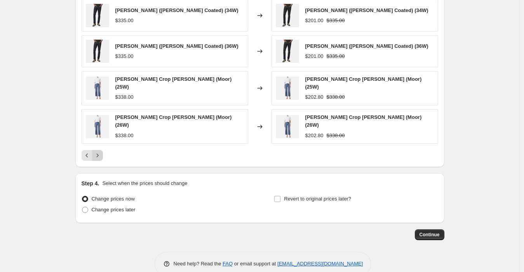 This screenshot has width=524, height=272. I want to click on span: Revert to original prices later?, so click(317, 198).